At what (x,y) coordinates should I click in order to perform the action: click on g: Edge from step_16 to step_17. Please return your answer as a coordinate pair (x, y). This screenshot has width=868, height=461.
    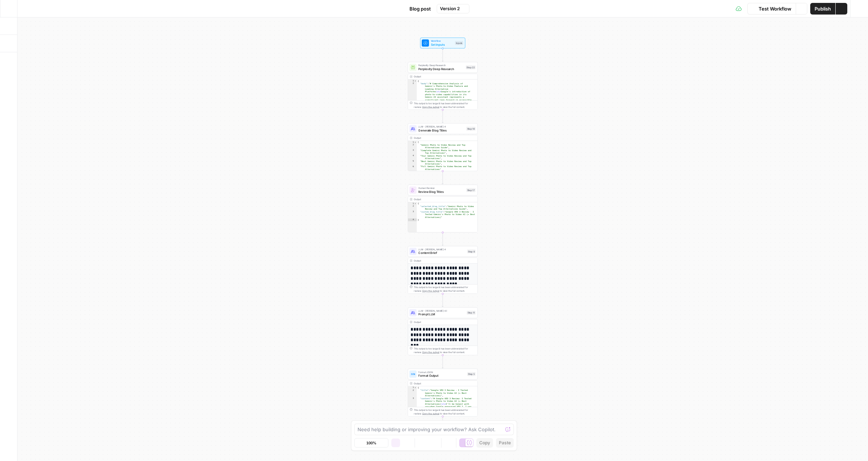
    Looking at the image, I should click on (443, 178).